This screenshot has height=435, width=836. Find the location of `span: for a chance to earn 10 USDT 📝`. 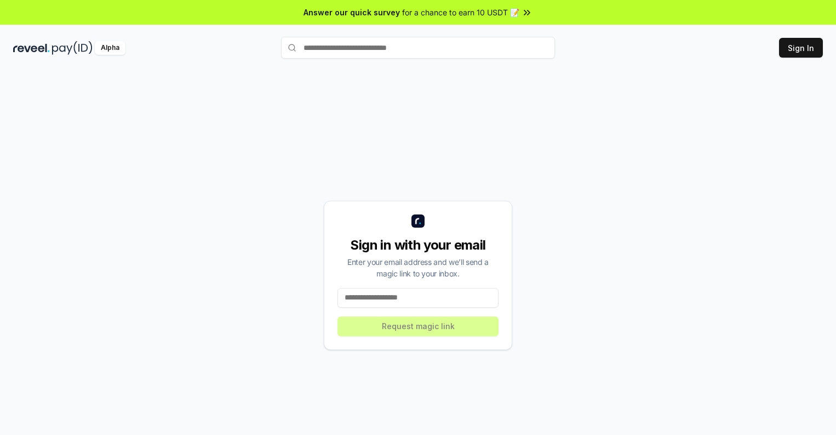

span: for a chance to earn 10 USDT 📝 is located at coordinates (461, 12).